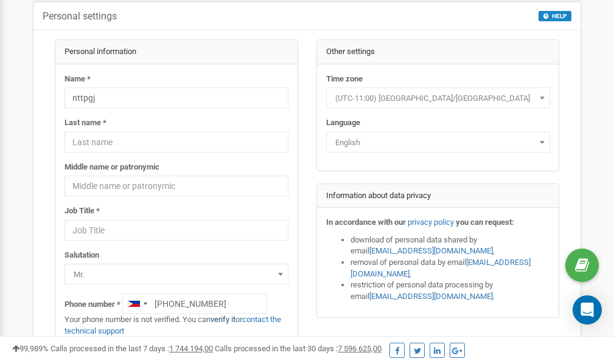 The height and width of the screenshot is (364, 614). What do you see at coordinates (438, 52) in the screenshot?
I see `div: Other settings` at bounding box center [438, 52].